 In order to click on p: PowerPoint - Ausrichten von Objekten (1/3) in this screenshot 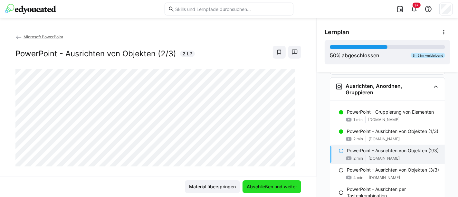, I will do `click(393, 131)`.